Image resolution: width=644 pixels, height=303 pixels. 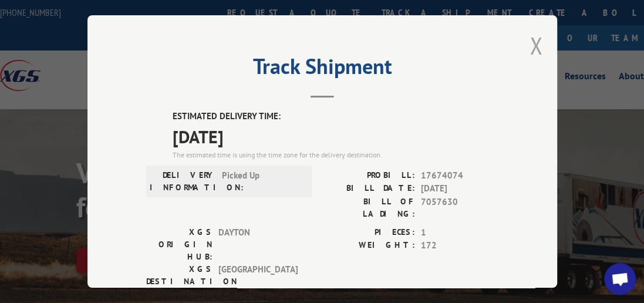 What do you see at coordinates (335, 154) in the screenshot?
I see `div: The estimated time is using the time zone for the delivery destination.` at bounding box center [335, 154].